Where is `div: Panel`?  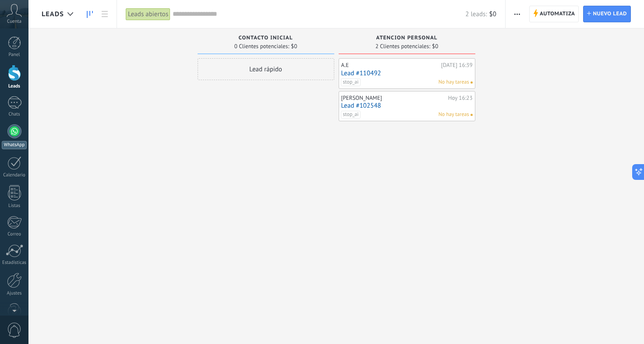 div: Panel is located at coordinates (14, 55).